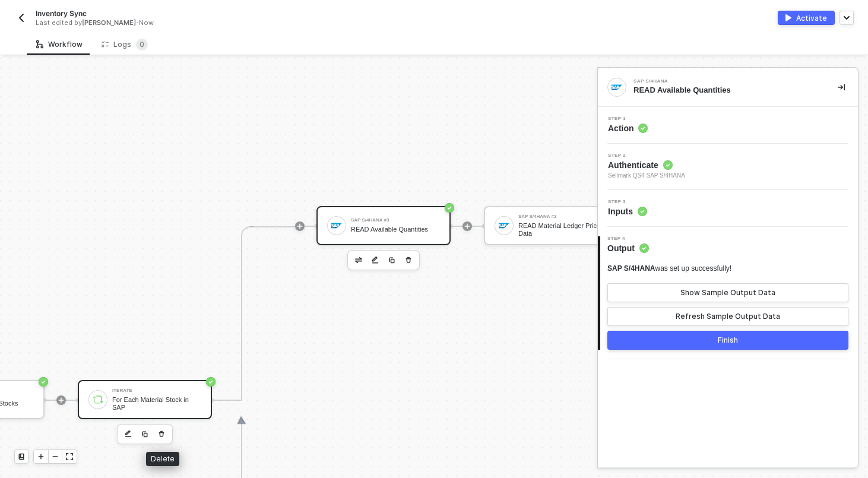  I want to click on div: Finish, so click(728, 340).